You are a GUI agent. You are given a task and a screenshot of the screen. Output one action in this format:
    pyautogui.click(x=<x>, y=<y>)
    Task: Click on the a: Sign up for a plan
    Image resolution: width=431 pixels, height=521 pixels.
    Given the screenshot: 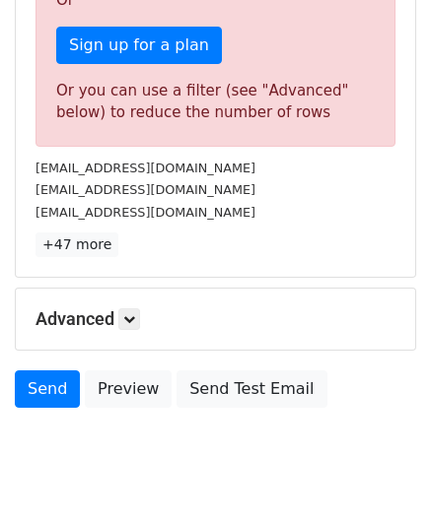 What is the action you would take?
    pyautogui.click(x=139, y=45)
    